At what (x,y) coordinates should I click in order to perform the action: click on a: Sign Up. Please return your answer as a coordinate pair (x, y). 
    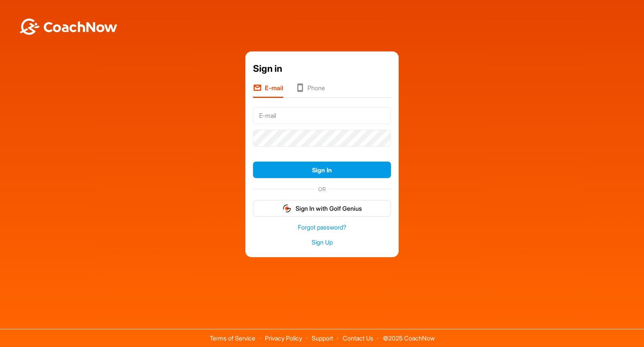
    Looking at the image, I should click on (322, 242).